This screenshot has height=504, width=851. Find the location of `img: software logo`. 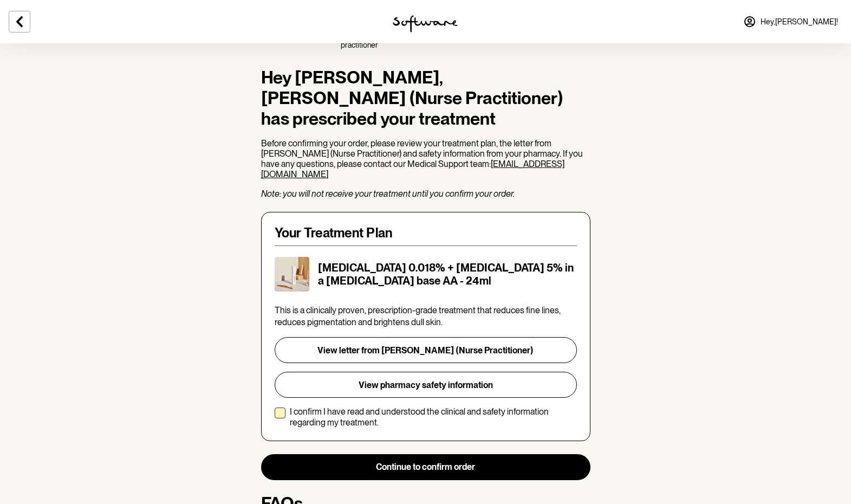

img: software logo is located at coordinates (425, 24).